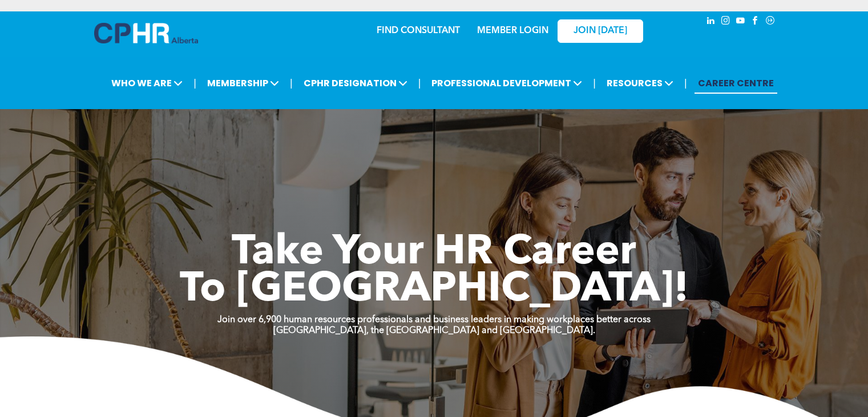 Image resolution: width=868 pixels, height=417 pixels. What do you see at coordinates (756, 22) in the screenshot?
I see `a: facebook` at bounding box center [756, 22].